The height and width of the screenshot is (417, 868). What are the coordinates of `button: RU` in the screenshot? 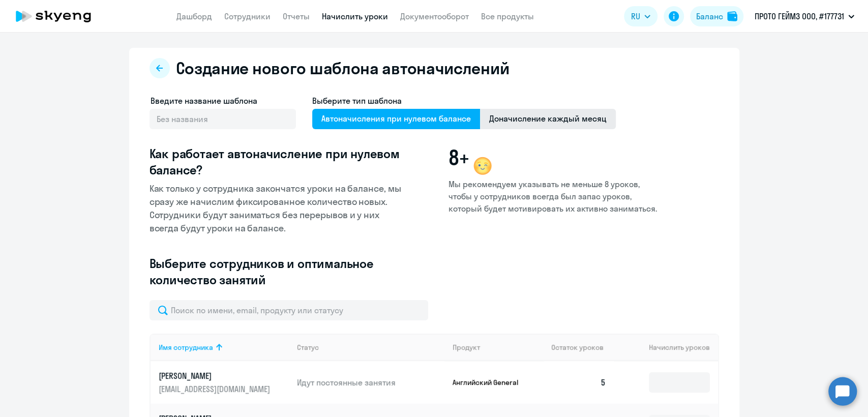 It's located at (640, 17).